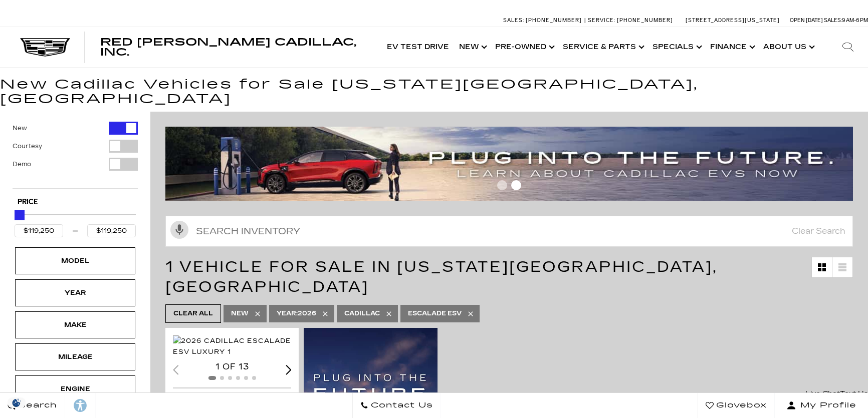 The width and height of the screenshot is (868, 418). What do you see at coordinates (233, 346) in the screenshot?
I see `div: 1 / 2` at bounding box center [233, 346].